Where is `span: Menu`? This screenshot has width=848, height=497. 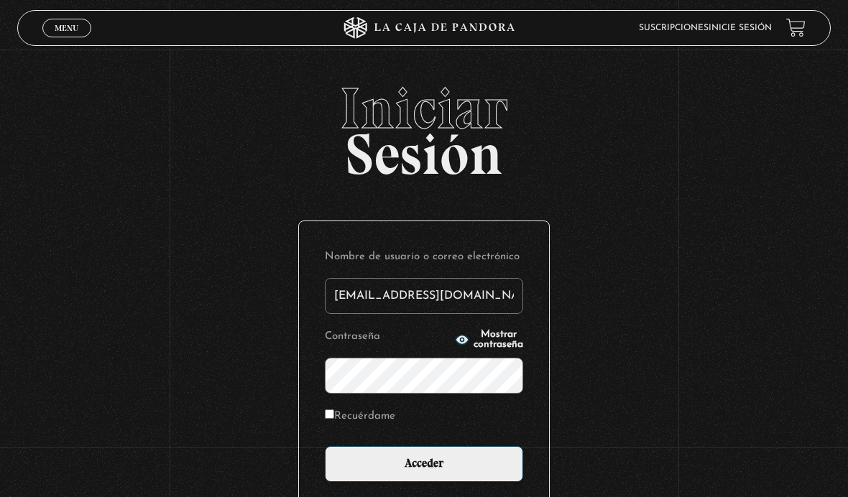 span: Menu is located at coordinates (66, 28).